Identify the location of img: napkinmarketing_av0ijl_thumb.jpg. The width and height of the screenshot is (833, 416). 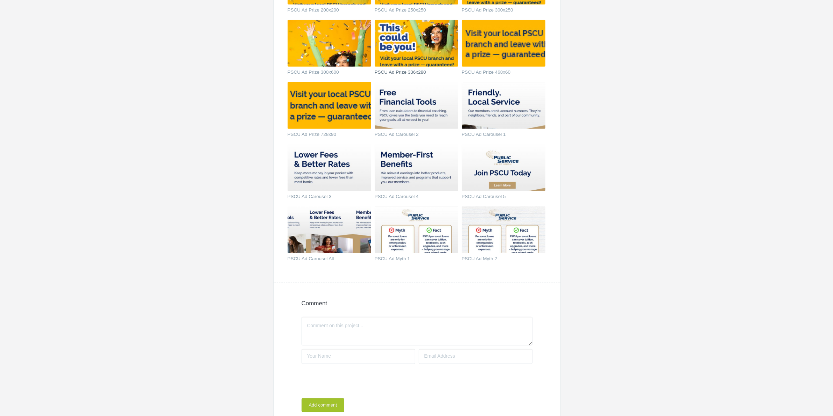
(416, 106).